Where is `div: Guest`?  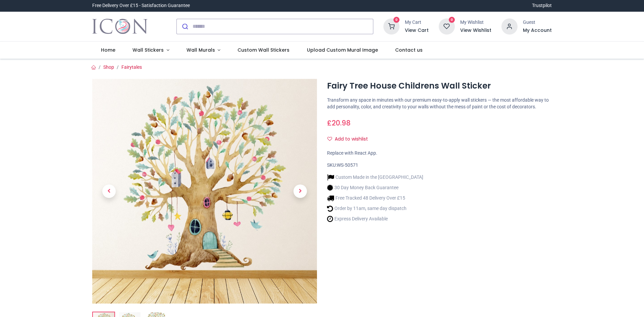 div: Guest is located at coordinates (537, 22).